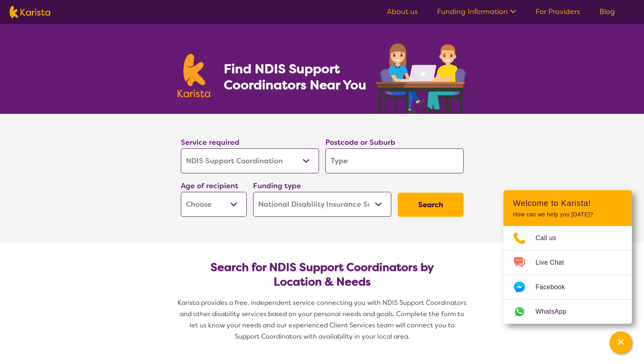 The height and width of the screenshot is (364, 644). I want to click on a: Funding Information, so click(476, 11).